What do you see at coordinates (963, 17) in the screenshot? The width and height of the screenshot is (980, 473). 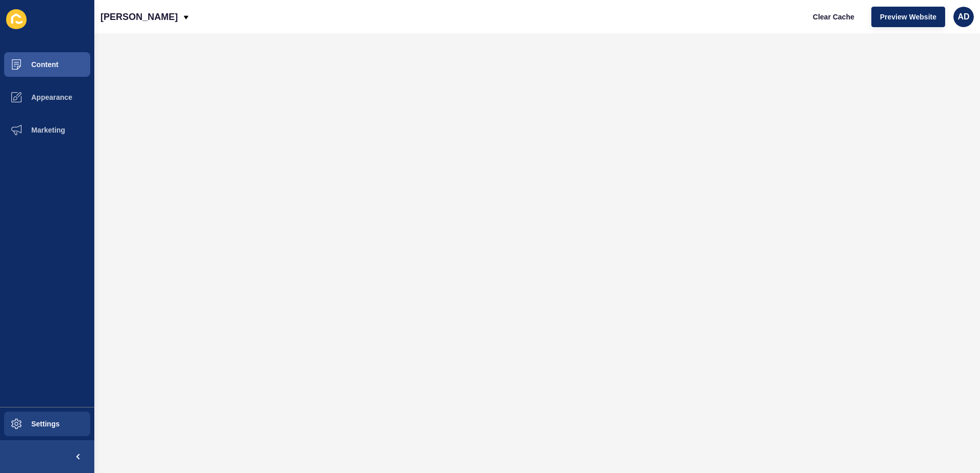 I see `span: AD` at bounding box center [963, 17].